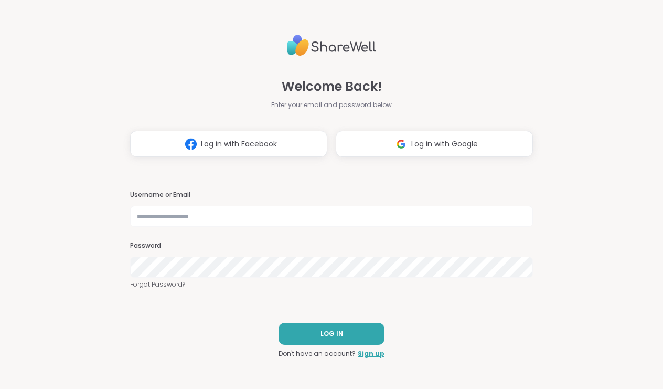 The image size is (663, 389). I want to click on button: LOG IN, so click(332, 334).